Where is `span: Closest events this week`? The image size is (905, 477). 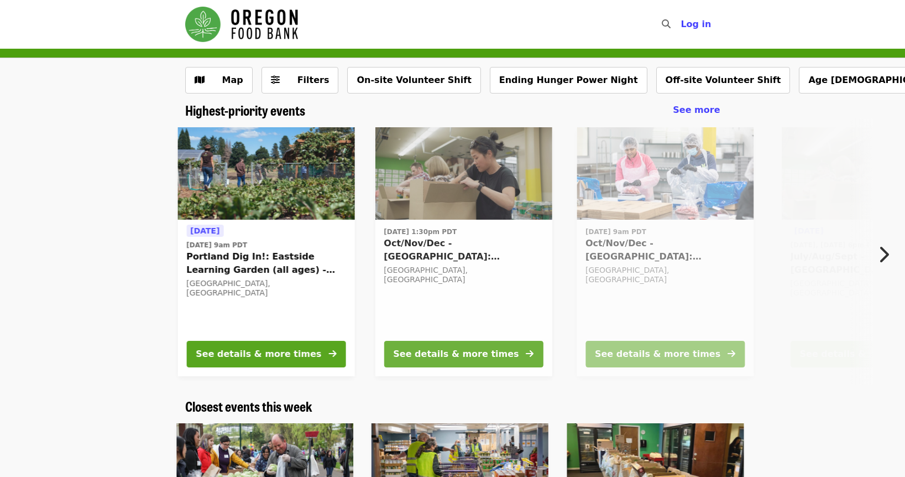
span: Closest events this week is located at coordinates (249, 405).